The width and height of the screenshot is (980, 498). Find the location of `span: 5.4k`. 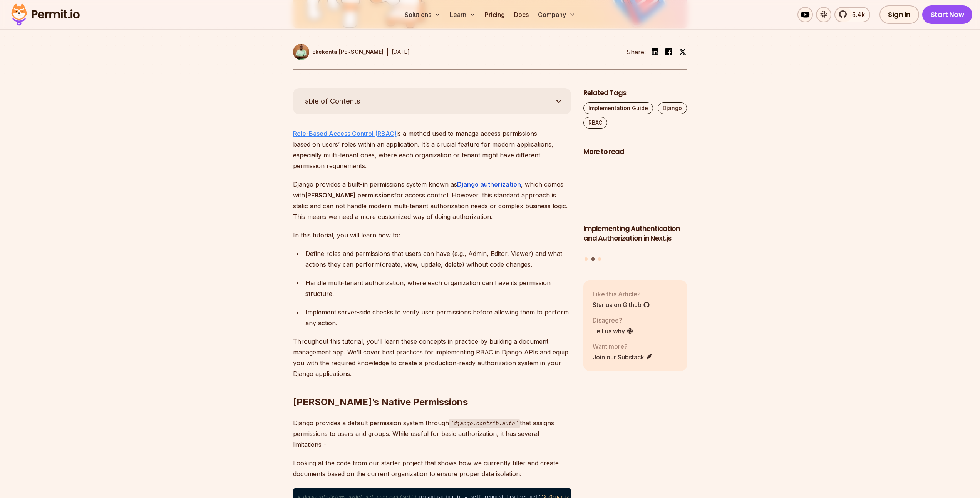

span: 5.4k is located at coordinates (856, 15).